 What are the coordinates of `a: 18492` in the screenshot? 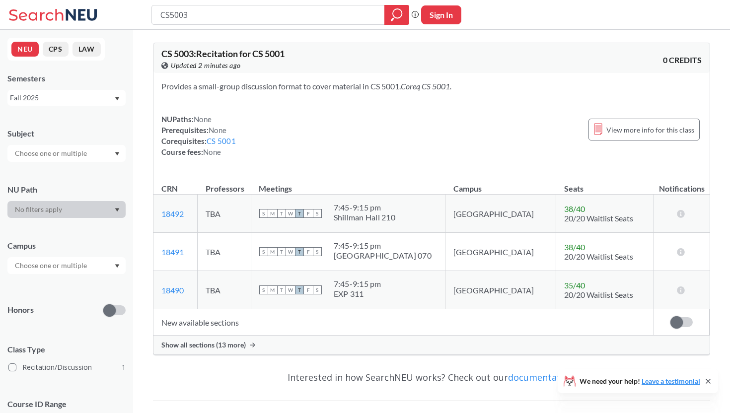 It's located at (172, 213).